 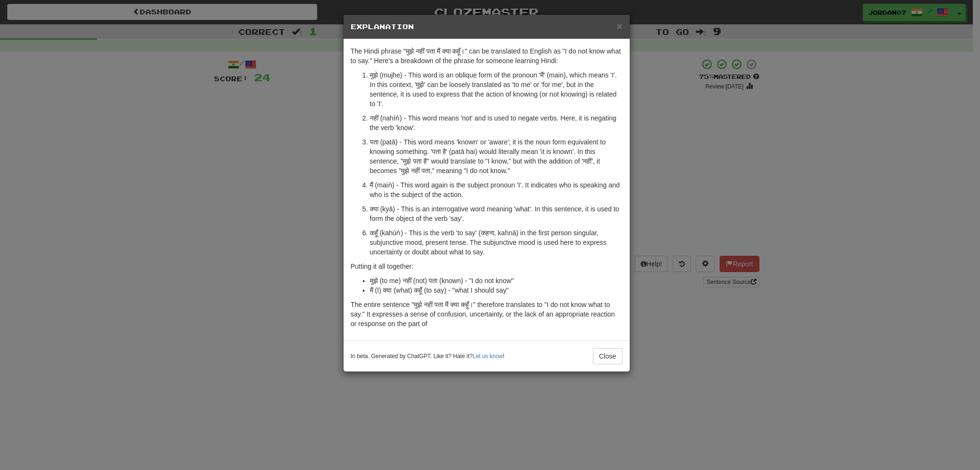 What do you see at coordinates (488, 356) in the screenshot?
I see `a: Let us know` at bounding box center [488, 356].